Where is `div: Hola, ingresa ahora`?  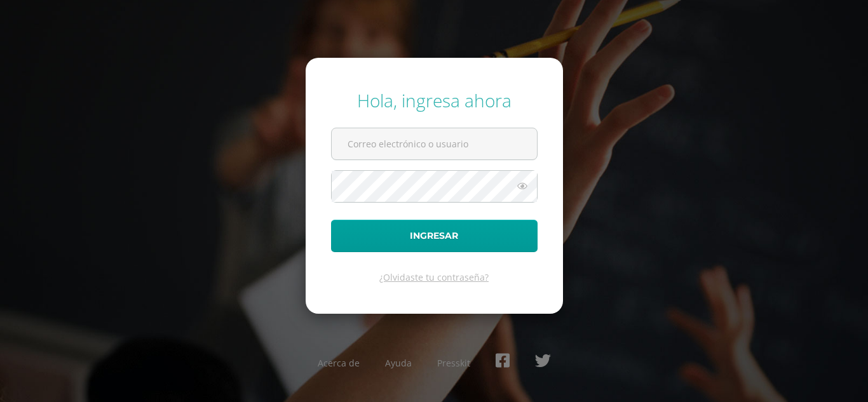
div: Hola, ingresa ahora is located at coordinates (434, 101).